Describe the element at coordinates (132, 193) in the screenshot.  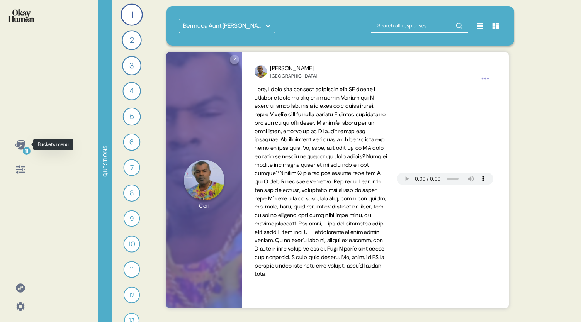
I see `div: 8` at that location.